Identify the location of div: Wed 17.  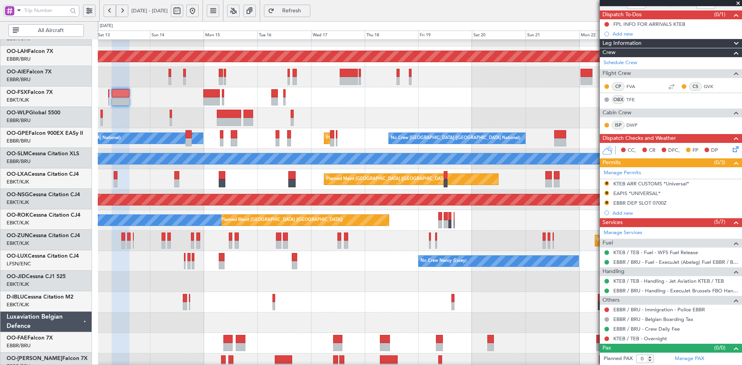
(338, 35).